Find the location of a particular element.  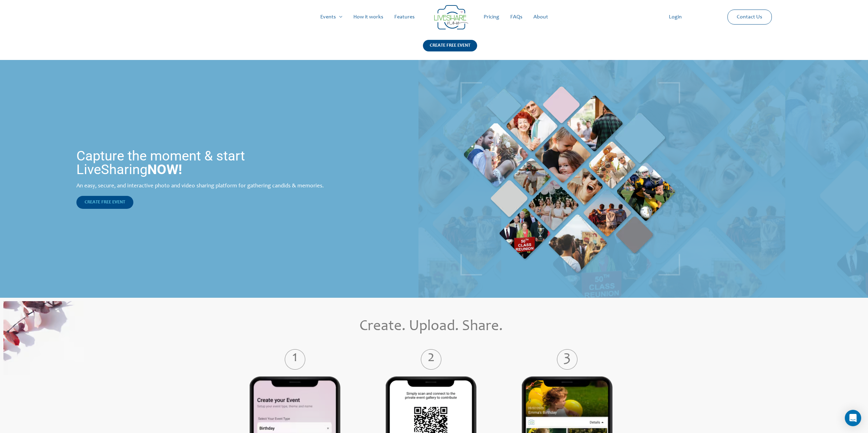

a: Login is located at coordinates (675, 17).